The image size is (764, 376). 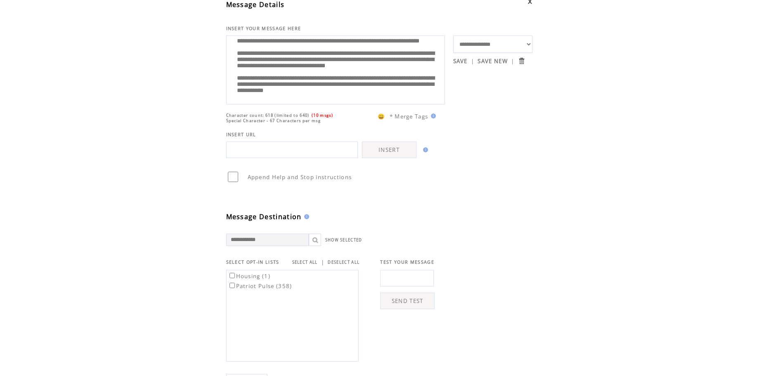 What do you see at coordinates (344, 262) in the screenshot?
I see `a: DESELECT ALL` at bounding box center [344, 262].